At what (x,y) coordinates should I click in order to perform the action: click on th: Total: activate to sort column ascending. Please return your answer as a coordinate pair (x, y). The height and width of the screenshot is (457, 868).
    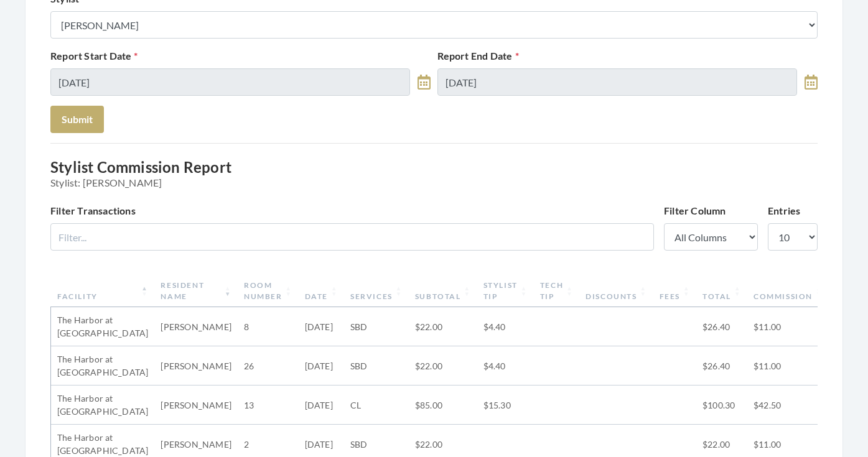
    Looking at the image, I should click on (722, 291).